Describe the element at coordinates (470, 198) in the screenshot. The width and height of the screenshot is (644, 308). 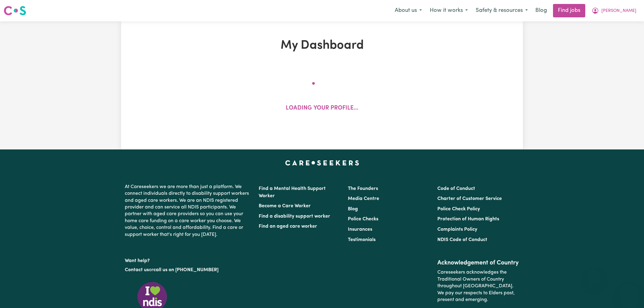
I see `a: Charter of Customer Service` at that location.